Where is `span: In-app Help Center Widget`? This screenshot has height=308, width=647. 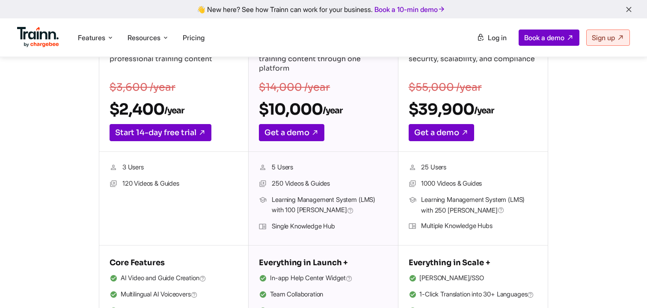
span: In-app Help Center Widget is located at coordinates (311, 278).